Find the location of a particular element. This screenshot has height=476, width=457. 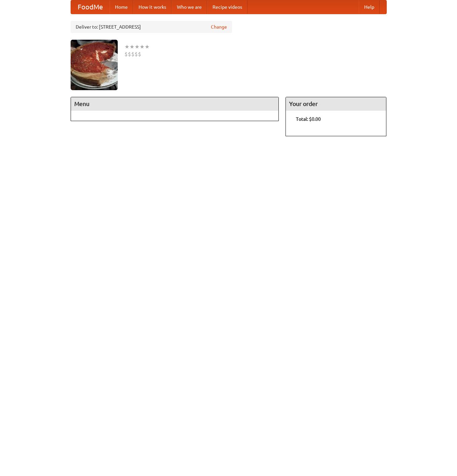

img: angular.jpg is located at coordinates (94, 65).